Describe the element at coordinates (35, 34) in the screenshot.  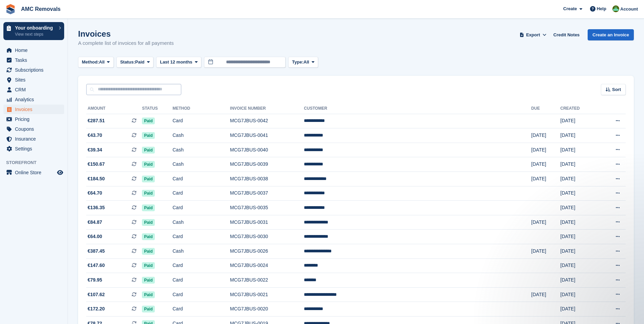
I see `p: View next steps` at that location.